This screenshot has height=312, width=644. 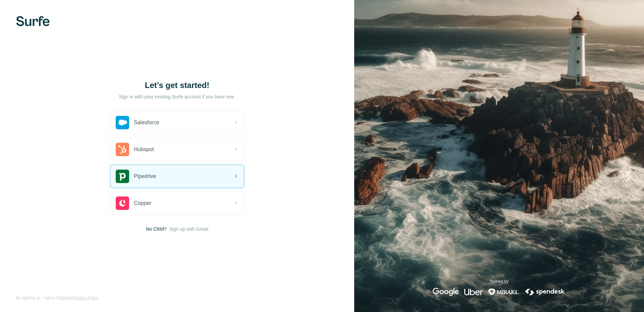 What do you see at coordinates (188, 229) in the screenshot?
I see `span: Sign up with Gmail` at bounding box center [188, 229].